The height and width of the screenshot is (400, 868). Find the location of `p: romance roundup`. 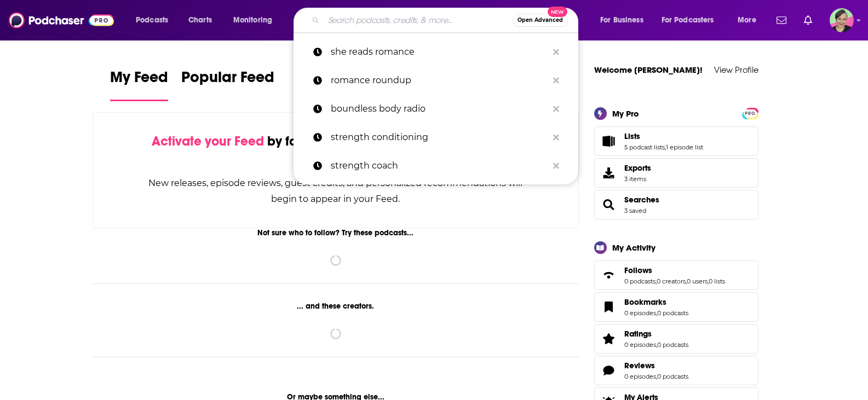

p: romance roundup is located at coordinates (439, 80).